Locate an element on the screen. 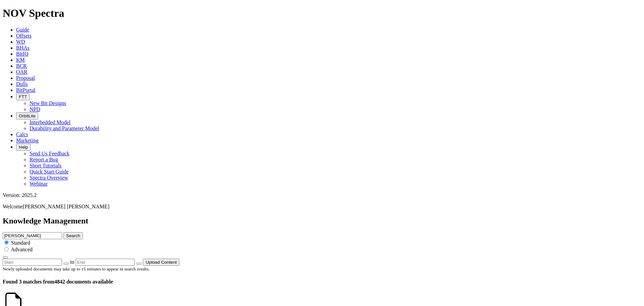 This screenshot has height=306, width=644. span: to is located at coordinates (72, 261).